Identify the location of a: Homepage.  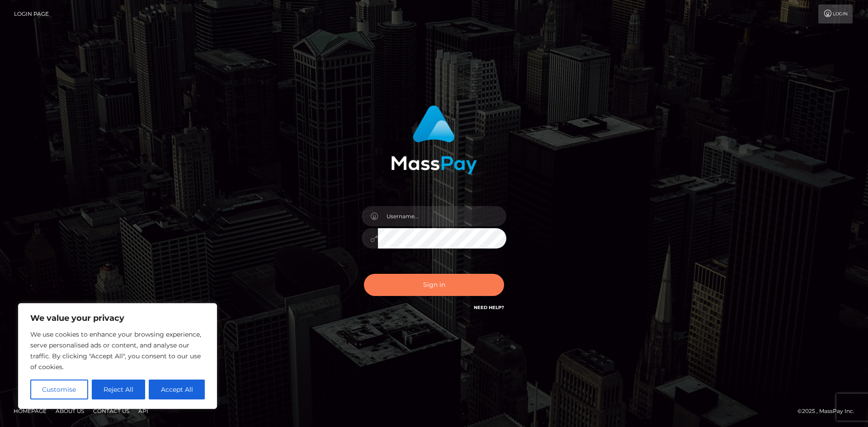
(30, 410).